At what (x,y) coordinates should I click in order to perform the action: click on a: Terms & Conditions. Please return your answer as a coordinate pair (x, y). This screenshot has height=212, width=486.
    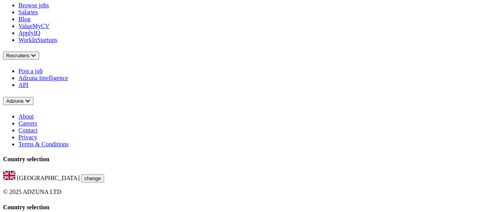
    Looking at the image, I should click on (43, 144).